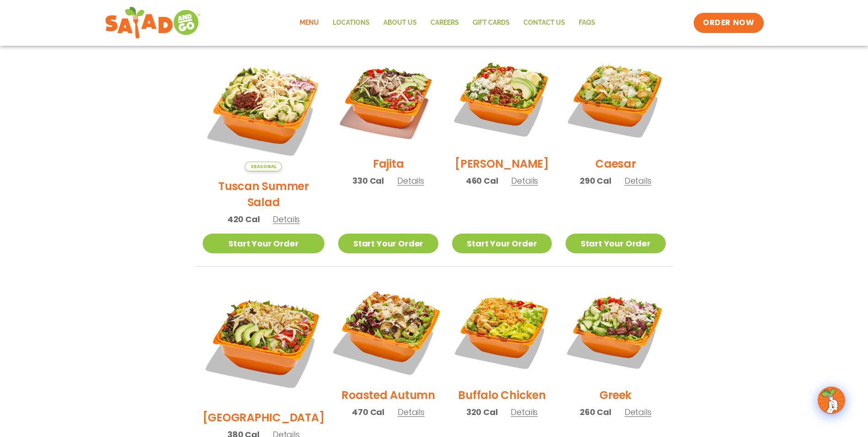  What do you see at coordinates (615, 395) in the screenshot?
I see `h2: Greek` at bounding box center [615, 395].